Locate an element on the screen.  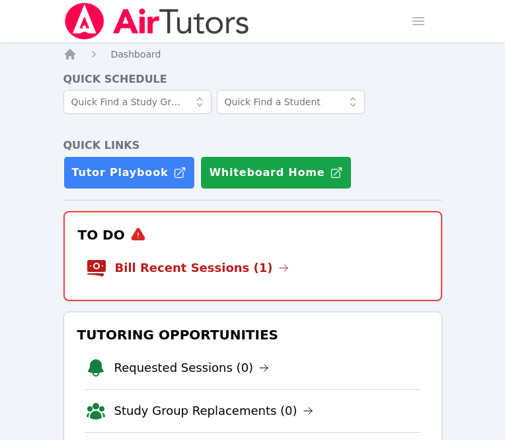
h4: Quick Links is located at coordinates (253, 146).